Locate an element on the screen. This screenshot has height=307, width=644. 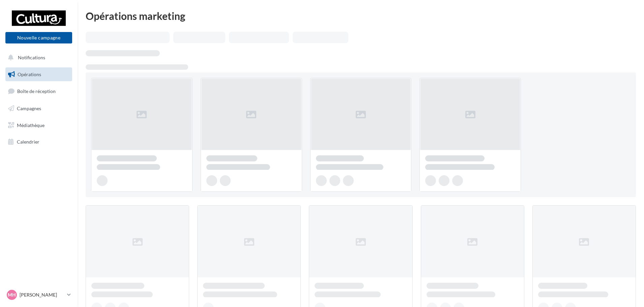
div: Opérations marketing is located at coordinates (361, 16).